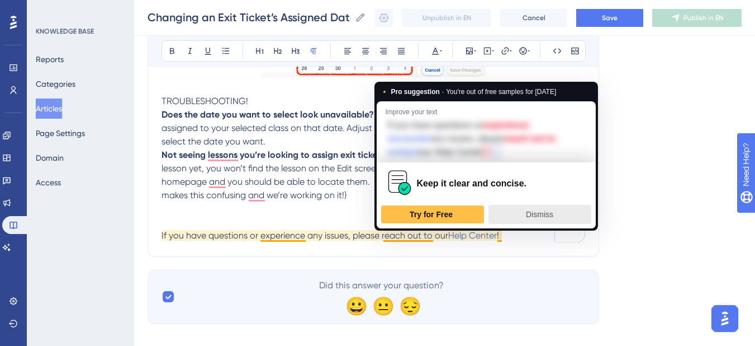  What do you see at coordinates (249, 17) in the screenshot?
I see `input: Article Name` at bounding box center [249, 17].